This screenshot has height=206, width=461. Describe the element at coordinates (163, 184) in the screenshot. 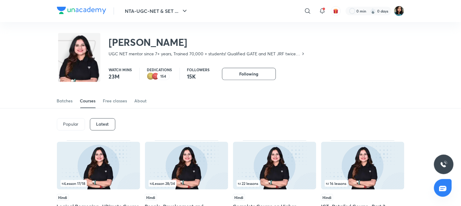

I see `span: Lesson 28 / 34` at that location.